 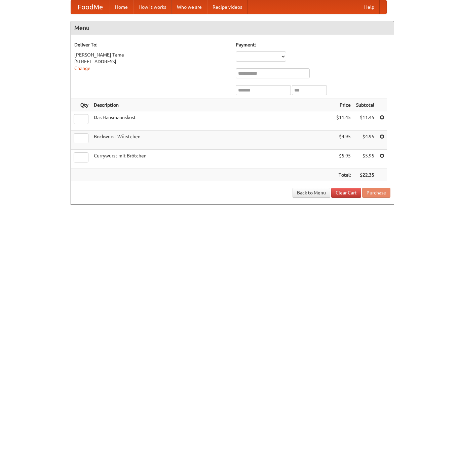 What do you see at coordinates (152, 7) in the screenshot?
I see `a: How it works` at bounding box center [152, 7].